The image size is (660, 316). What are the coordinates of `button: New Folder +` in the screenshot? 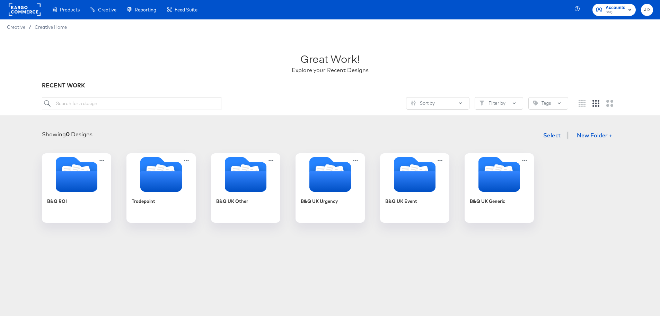 It's located at (595, 136).